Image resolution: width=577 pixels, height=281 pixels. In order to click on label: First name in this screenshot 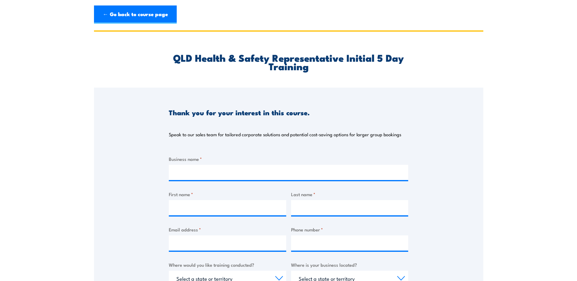, I will do `click(227, 194)`.